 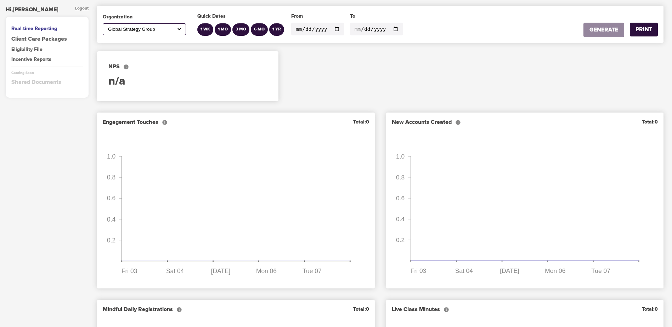 I want to click on svg: A widely used satisfaction measure to determine a customer's propensity to recommend the service ..., so click(x=126, y=67).